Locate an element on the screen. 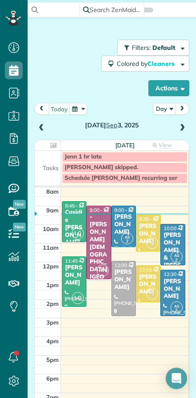 This screenshot has height=398, width=196. a: Filters: Default is located at coordinates (151, 48).